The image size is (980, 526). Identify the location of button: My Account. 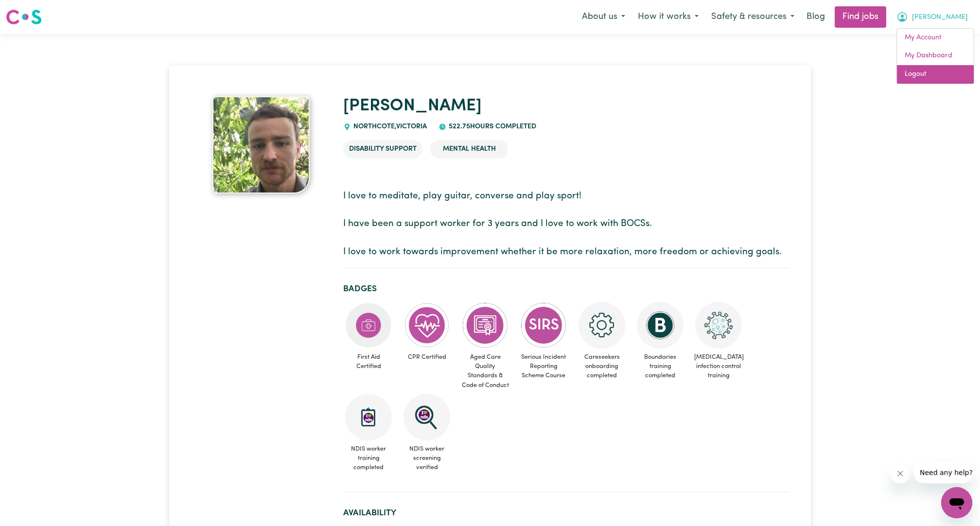
(932, 17).